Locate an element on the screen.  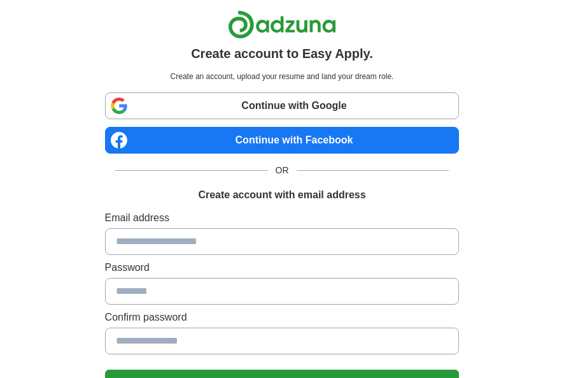
h1: Create account to Easy Apply. is located at coordinates (282, 53).